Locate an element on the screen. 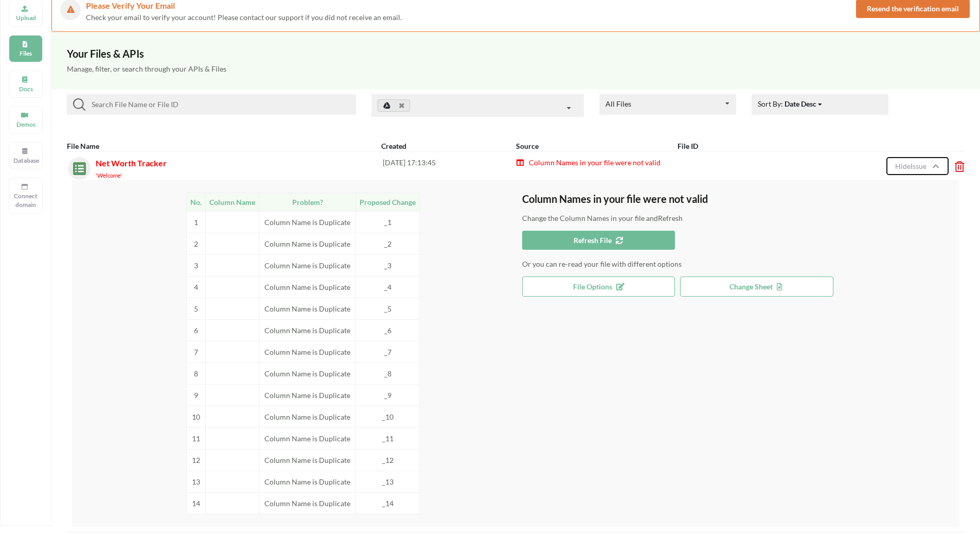 This screenshot has height=535, width=980. b: Source is located at coordinates (527, 145).